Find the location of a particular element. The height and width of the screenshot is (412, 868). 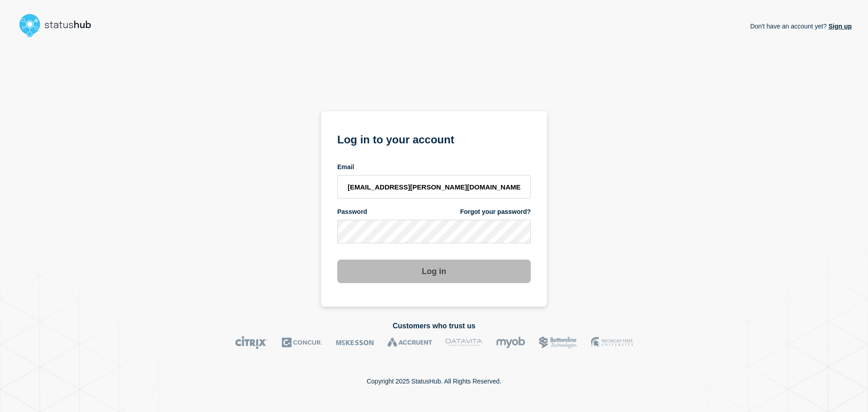

a: Sign up is located at coordinates (839, 26).